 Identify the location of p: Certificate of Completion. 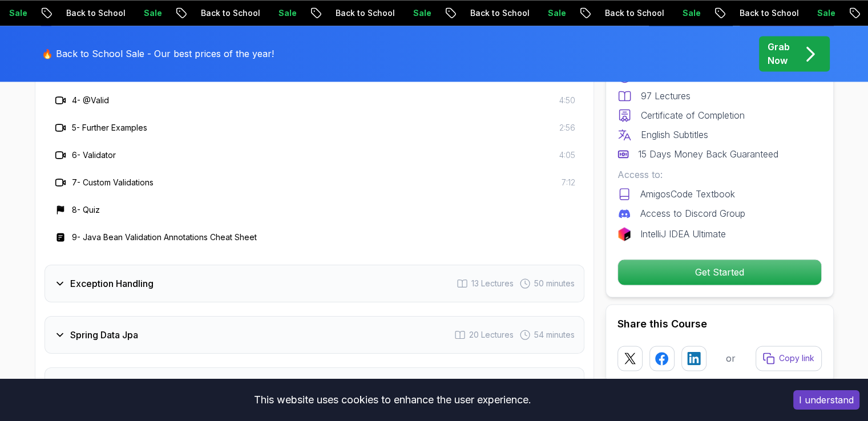
(693, 115).